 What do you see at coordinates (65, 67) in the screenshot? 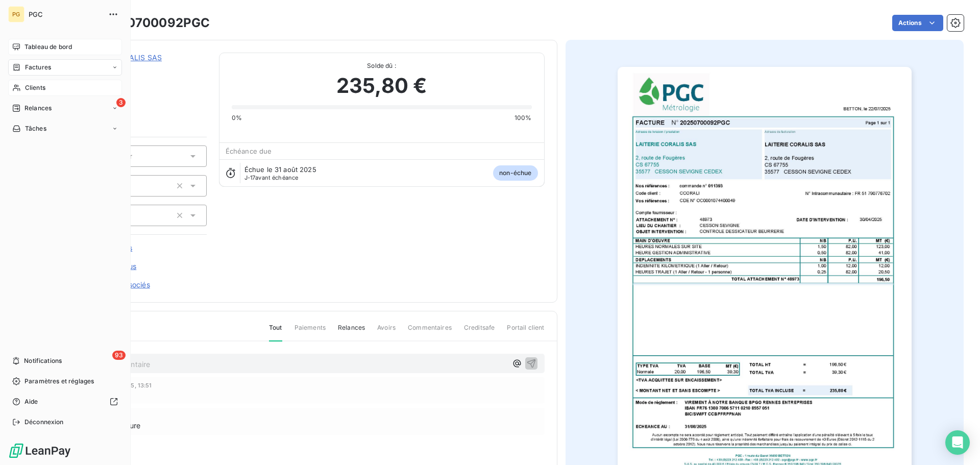
I see `a: Factures` at bounding box center [65, 67].